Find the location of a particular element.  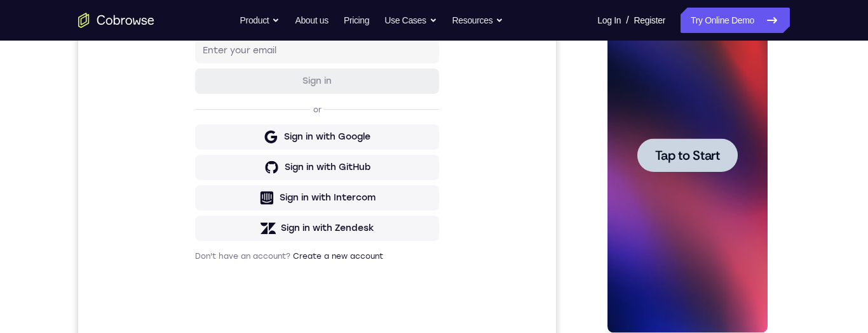

button: Resources is located at coordinates (478, 20).